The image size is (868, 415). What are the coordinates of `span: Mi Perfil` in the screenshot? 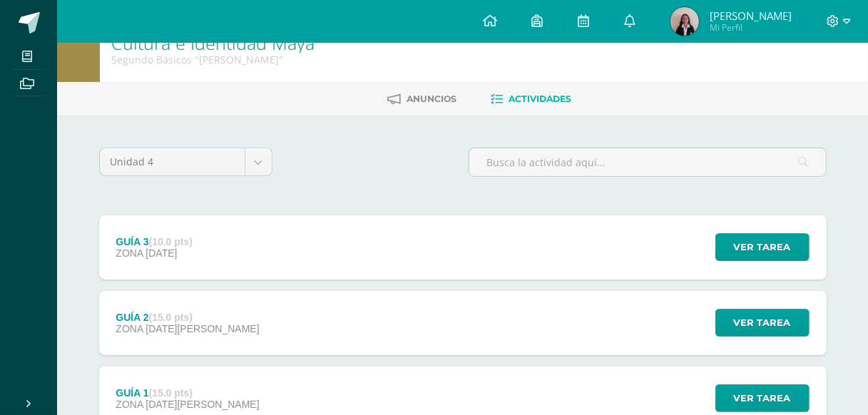 It's located at (751, 27).